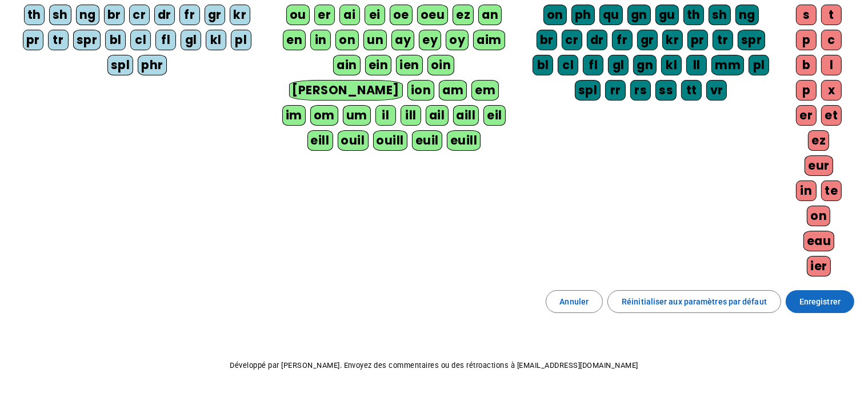  Describe the element at coordinates (820, 302) in the screenshot. I see `span: Enregistrer` at that location.